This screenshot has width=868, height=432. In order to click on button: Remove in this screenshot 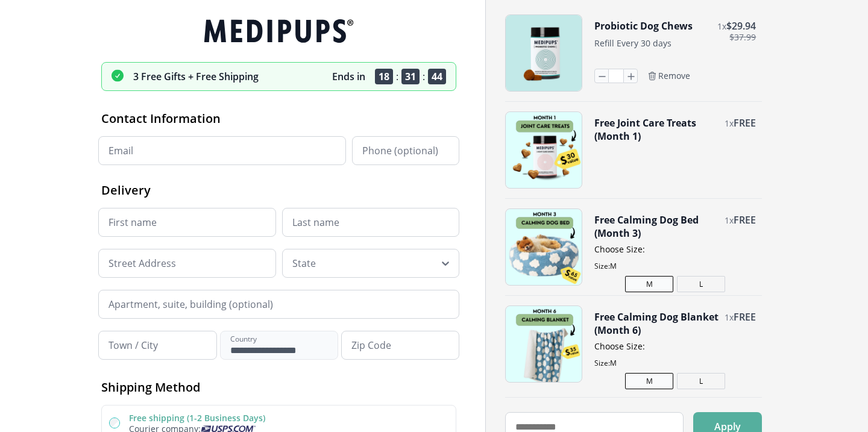, I will do `click(669, 76)`.